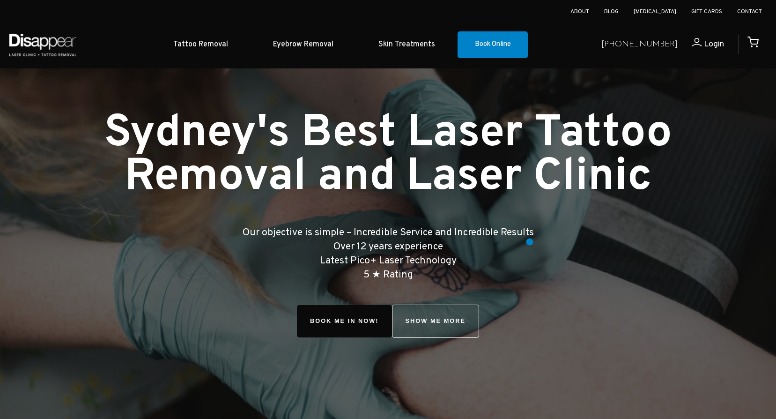 This screenshot has width=776, height=419. Describe the element at coordinates (388, 253) in the screenshot. I see `big: Our objective is simple – Incredible Service and Incredible Results Over 12 years experience Late...` at that location.